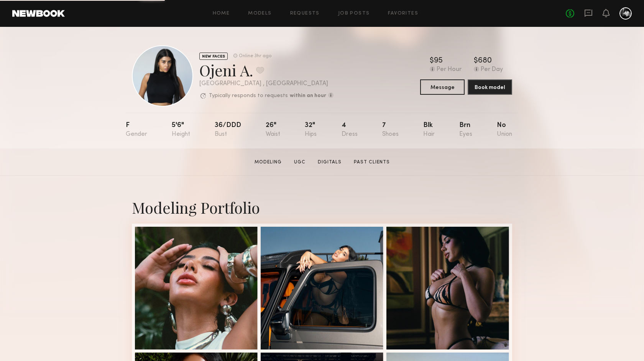 This screenshot has height=361, width=644. Describe the element at coordinates (248, 96) in the screenshot. I see `p: Typically responds to requests` at that location.